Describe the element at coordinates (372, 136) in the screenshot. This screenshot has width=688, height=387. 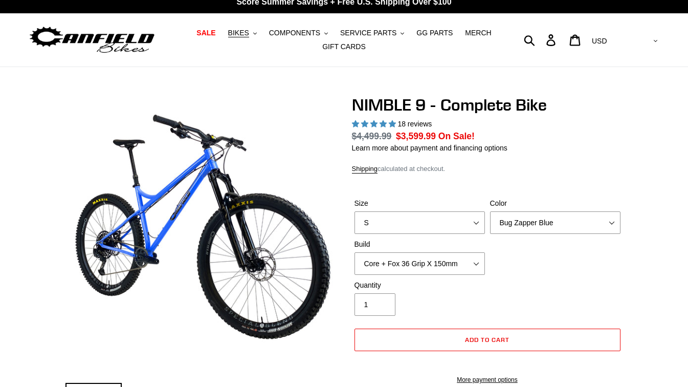
I see `s: $4,499.99` at that location.